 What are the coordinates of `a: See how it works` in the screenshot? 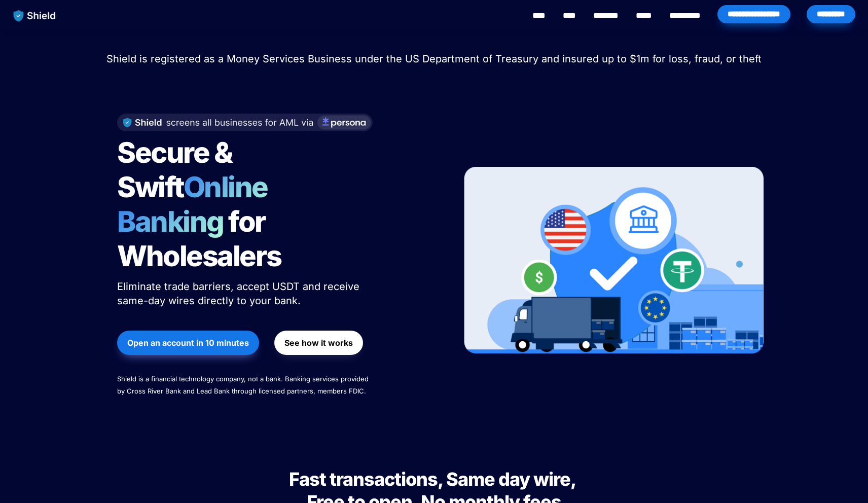 It's located at (318, 343).